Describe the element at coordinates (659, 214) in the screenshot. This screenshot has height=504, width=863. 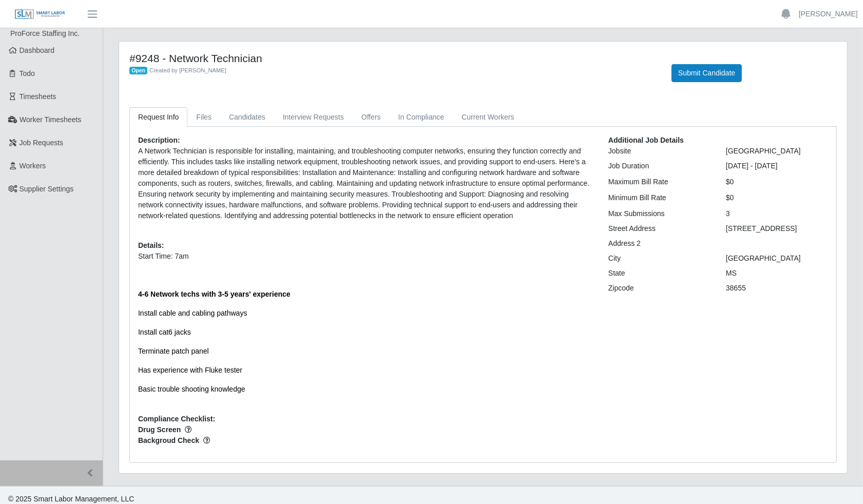
I see `div: Max Submissions` at that location.